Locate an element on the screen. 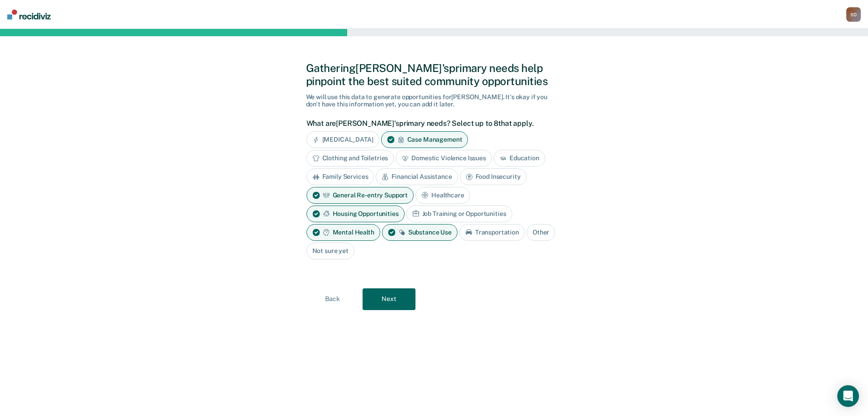 The width and height of the screenshot is (868, 416). div: S D is located at coordinates (854, 14).